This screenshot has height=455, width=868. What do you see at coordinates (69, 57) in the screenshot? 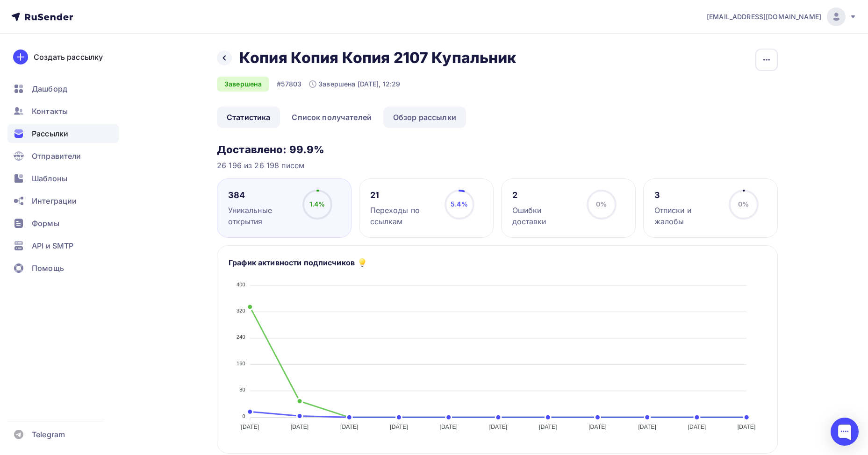
I see `div: Создать рассылку` at bounding box center [69, 57].